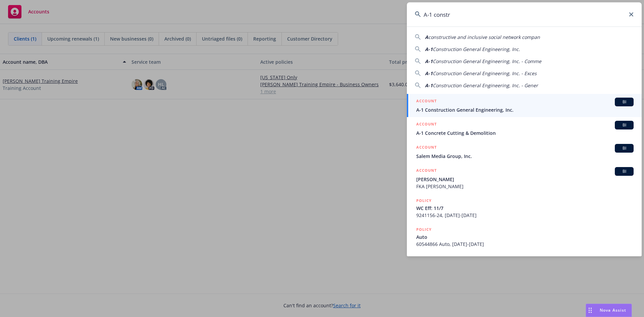 The image size is (644, 317). I want to click on span: constructive and inclusive social network compan, so click(484, 37).